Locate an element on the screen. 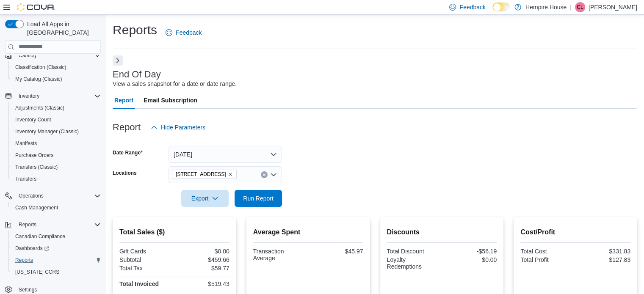 The image size is (644, 294). div: Loyalty Redemptions is located at coordinates (414, 263).